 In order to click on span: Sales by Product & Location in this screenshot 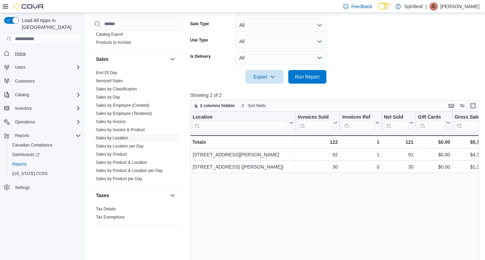, I will do `click(122, 163)`.